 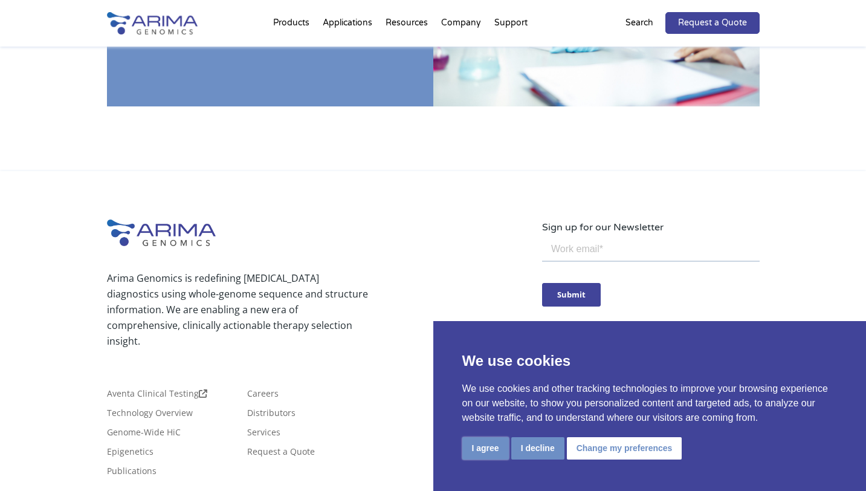 I want to click on a: Careers, so click(x=263, y=396).